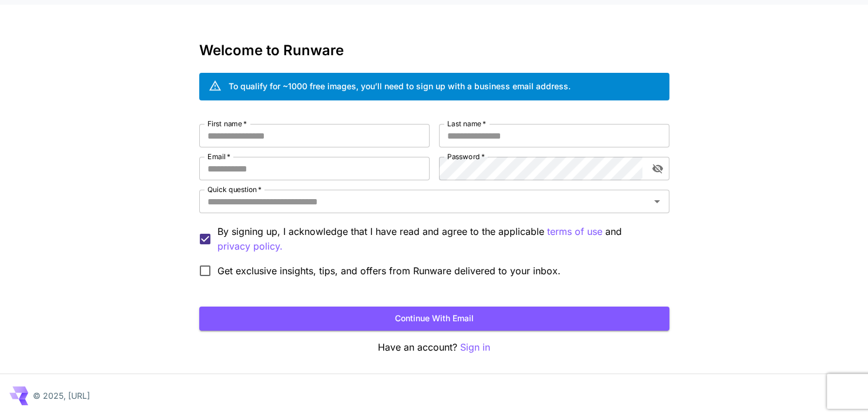 Image resolution: width=868 pixels, height=417 pixels. I want to click on p: By signing up, I acknowledge that I have read and agree to the applicable and, so click(438, 239).